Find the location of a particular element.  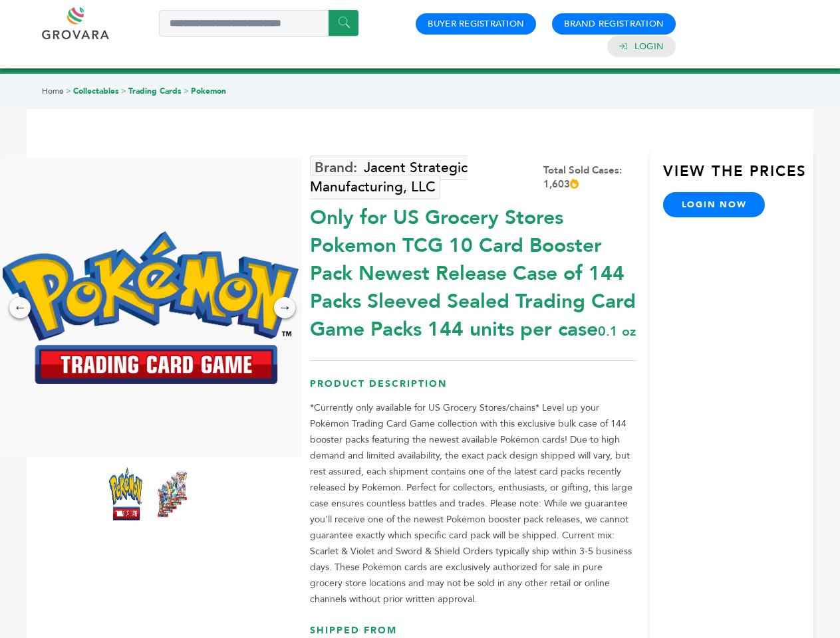

a: Jacent Strategic Manufacturing, LLC is located at coordinates (389, 177).